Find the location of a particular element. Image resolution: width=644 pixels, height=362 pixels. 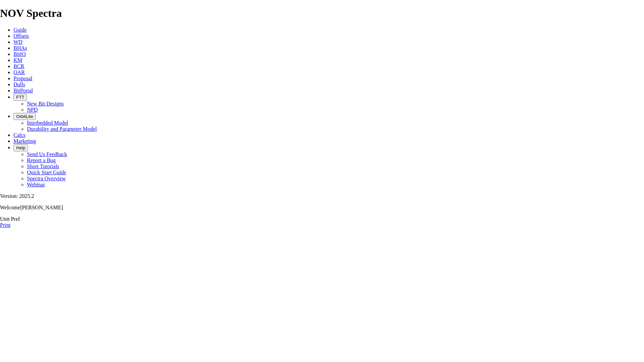

span: BHAs is located at coordinates (20, 48).